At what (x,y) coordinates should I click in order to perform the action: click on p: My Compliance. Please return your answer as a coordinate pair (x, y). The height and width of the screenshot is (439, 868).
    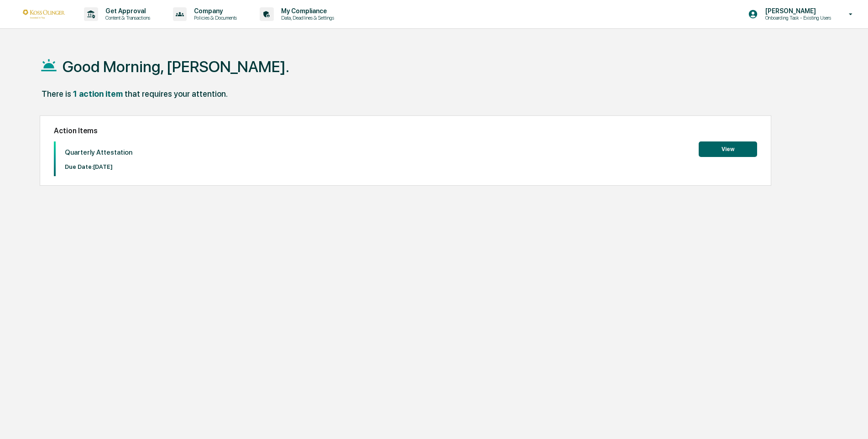
    Looking at the image, I should click on (306, 11).